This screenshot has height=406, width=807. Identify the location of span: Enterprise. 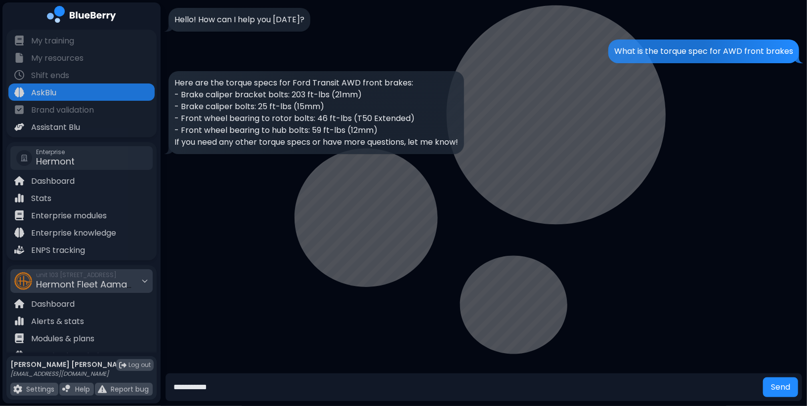
(55, 152).